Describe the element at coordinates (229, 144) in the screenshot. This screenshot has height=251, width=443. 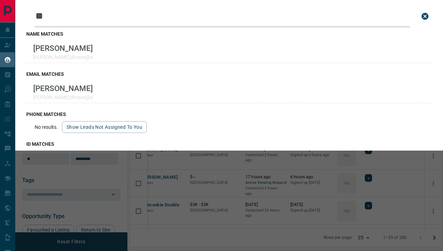
I see `h3: id matches` at that location.